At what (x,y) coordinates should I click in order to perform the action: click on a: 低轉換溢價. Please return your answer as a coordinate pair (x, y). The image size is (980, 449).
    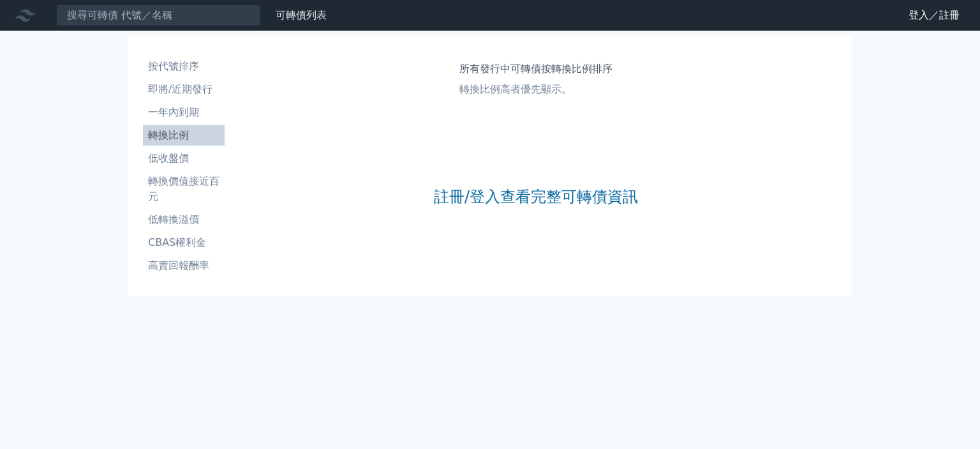
    Looking at the image, I should click on (184, 219).